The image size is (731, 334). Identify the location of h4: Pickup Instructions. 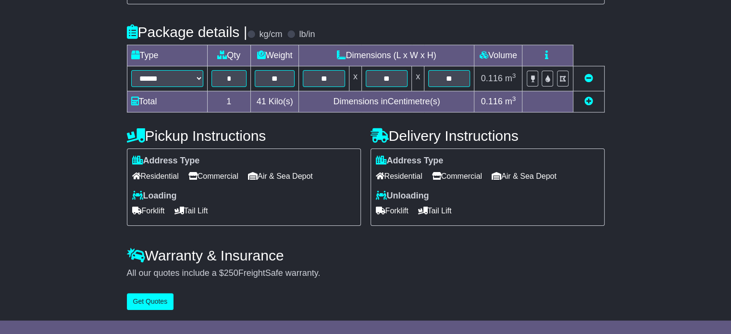
(244, 136).